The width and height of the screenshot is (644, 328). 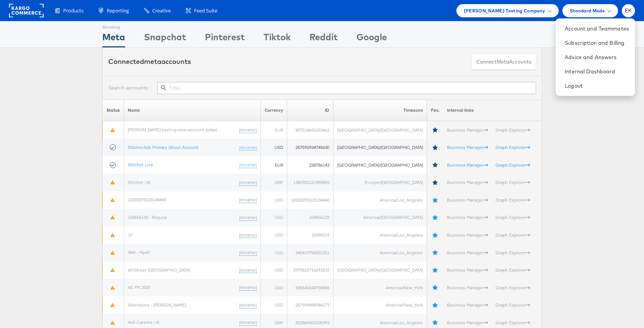 I want to click on td: 10202878103134460, so click(x=310, y=200).